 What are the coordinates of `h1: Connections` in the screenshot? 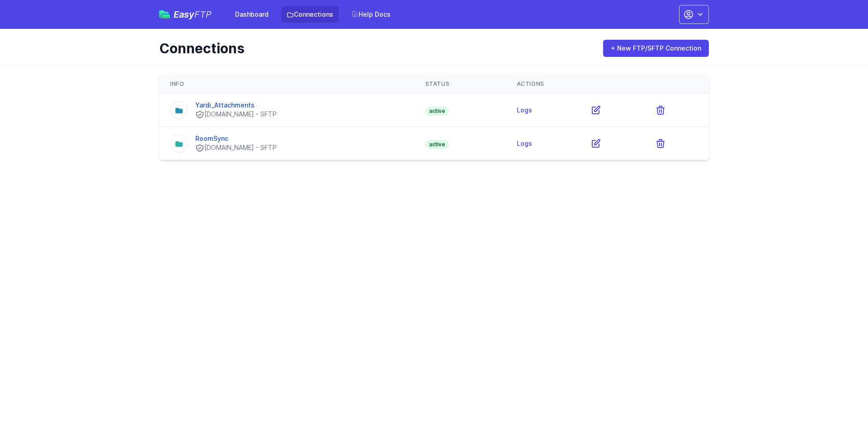 It's located at (375, 48).